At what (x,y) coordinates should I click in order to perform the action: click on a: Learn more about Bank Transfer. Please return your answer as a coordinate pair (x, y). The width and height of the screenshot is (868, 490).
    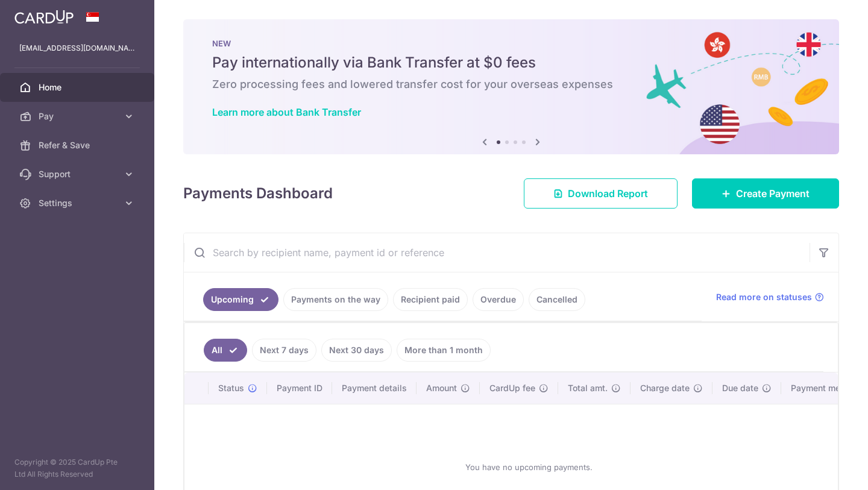
    Looking at the image, I should click on (286, 112).